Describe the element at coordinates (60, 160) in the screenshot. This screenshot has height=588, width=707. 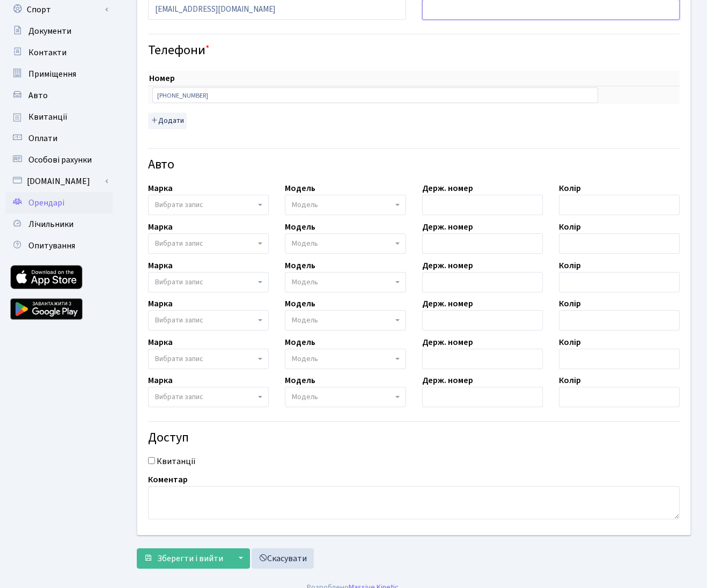
I see `span: Особові рахунки` at that location.